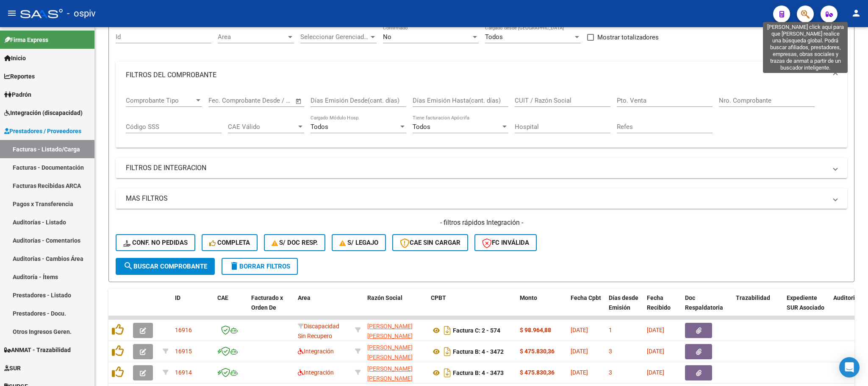  Describe the element at coordinates (628, 37) in the screenshot. I see `span: Mostrar totalizadores` at that location.